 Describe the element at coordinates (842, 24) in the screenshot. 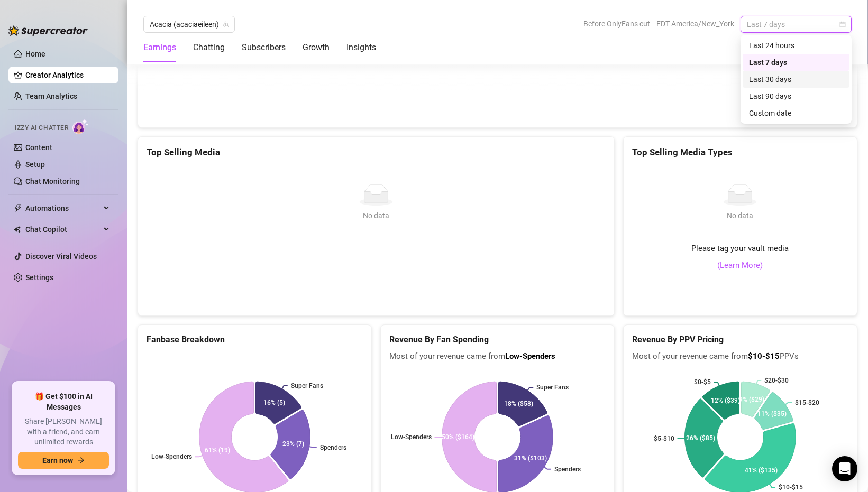

I see `span: calendar` at that location.